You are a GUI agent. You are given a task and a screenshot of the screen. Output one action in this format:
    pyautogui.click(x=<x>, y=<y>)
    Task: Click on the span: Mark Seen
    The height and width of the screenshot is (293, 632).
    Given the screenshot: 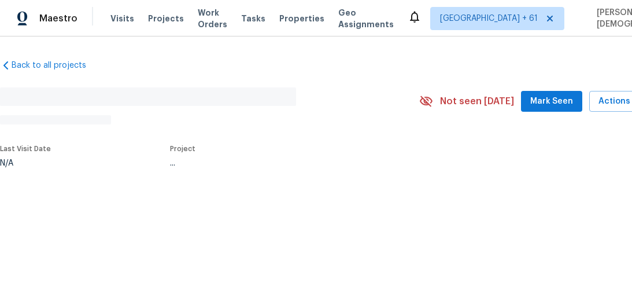 What is the action you would take?
    pyautogui.click(x=552, y=101)
    